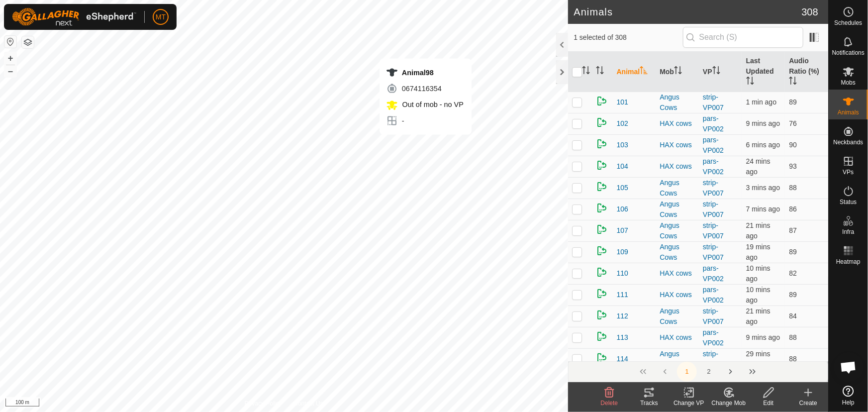  Describe the element at coordinates (622, 209) in the screenshot. I see `span: 106` at that location.